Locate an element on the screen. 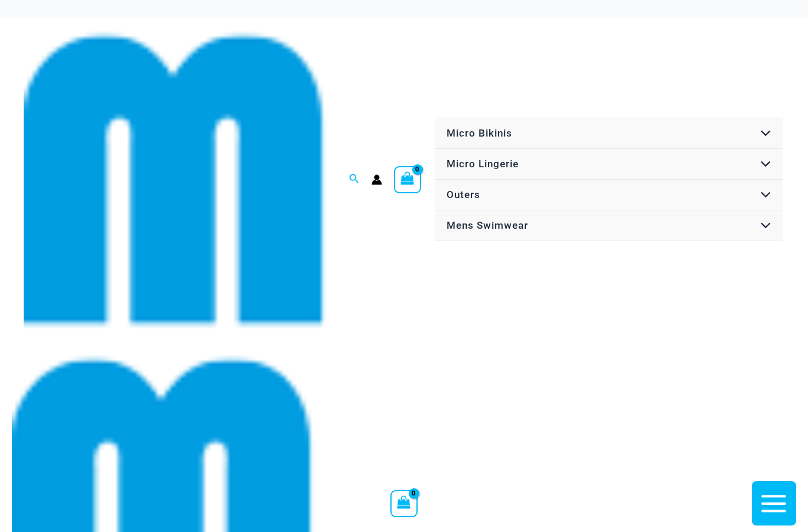  a: Search icon link is located at coordinates (354, 179).